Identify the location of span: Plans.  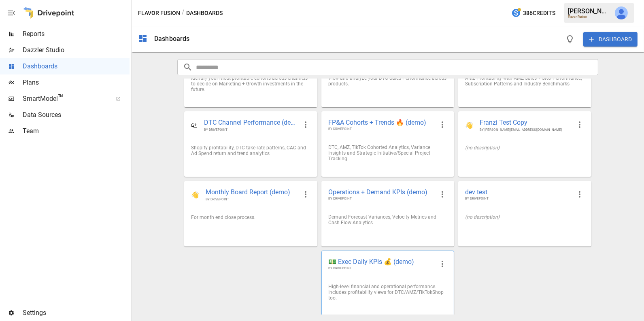
(76, 83).